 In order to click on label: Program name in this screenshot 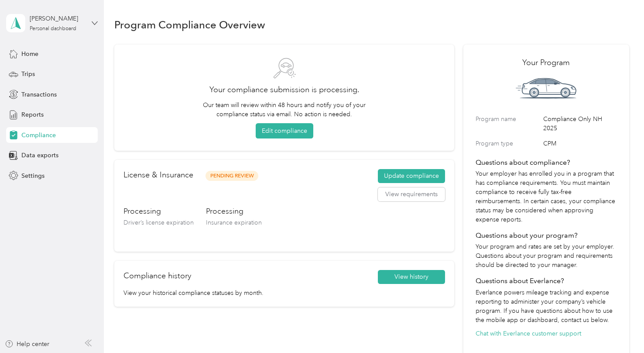, I will do `click(508, 124)`.